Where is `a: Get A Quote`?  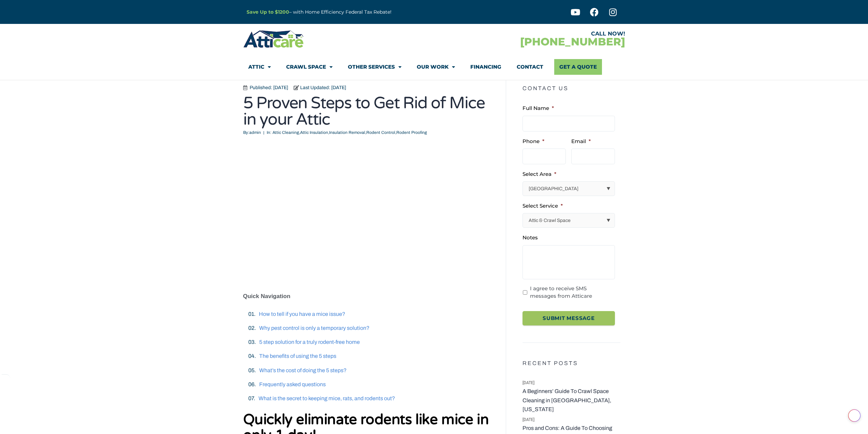
a: Get A Quote is located at coordinates (578, 67).